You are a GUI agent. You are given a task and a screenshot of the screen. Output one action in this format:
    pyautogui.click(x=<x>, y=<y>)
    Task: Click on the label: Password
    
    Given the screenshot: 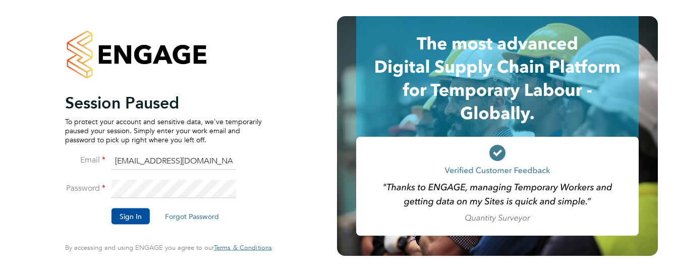 What is the action you would take?
    pyautogui.click(x=85, y=188)
    